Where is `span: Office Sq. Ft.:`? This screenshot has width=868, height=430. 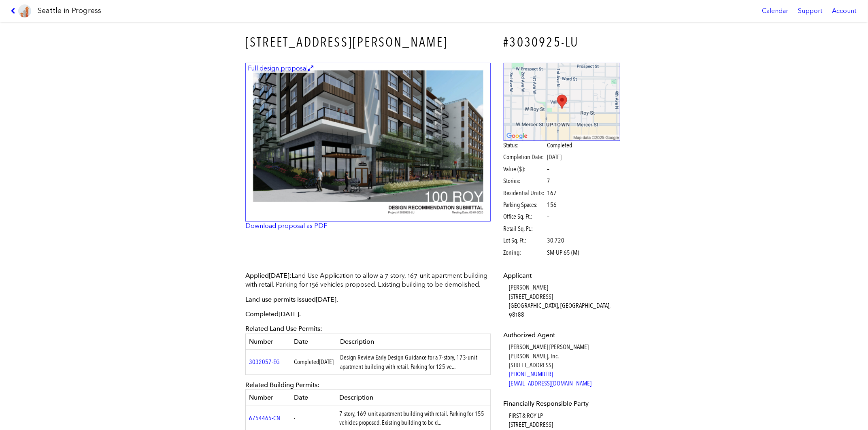 span: Office Sq. Ft.: is located at coordinates (525, 217).